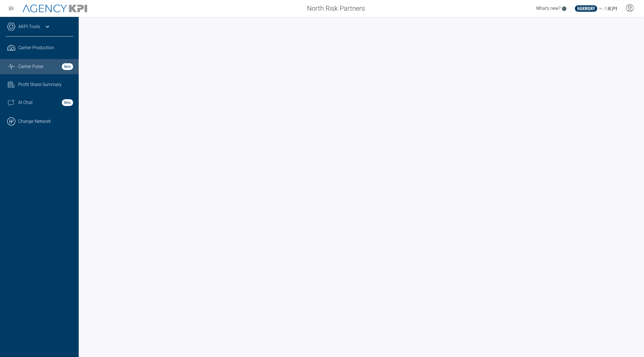  What do you see at coordinates (25, 103) in the screenshot?
I see `span: AI Chat` at bounding box center [25, 103].